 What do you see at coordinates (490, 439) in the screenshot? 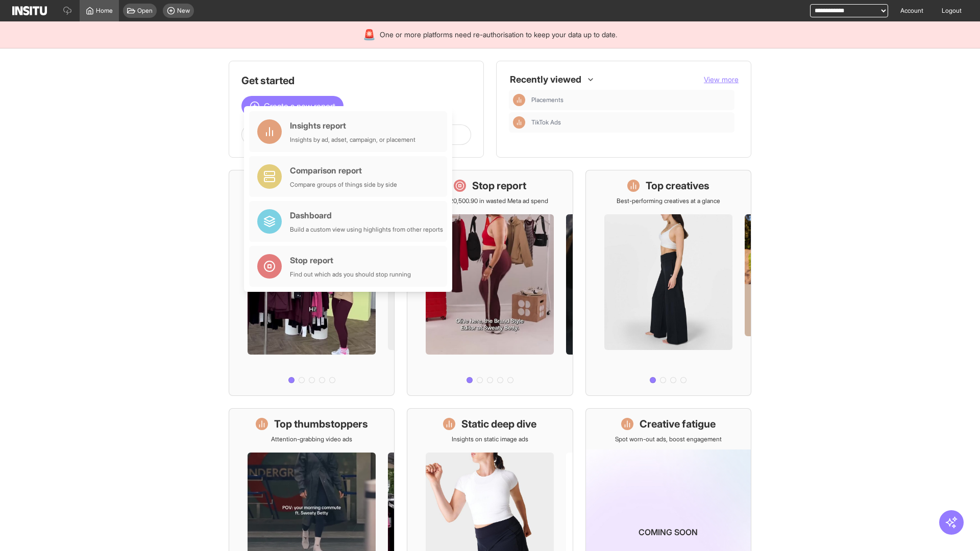
I see `p: Insights on static image ads` at bounding box center [490, 439].